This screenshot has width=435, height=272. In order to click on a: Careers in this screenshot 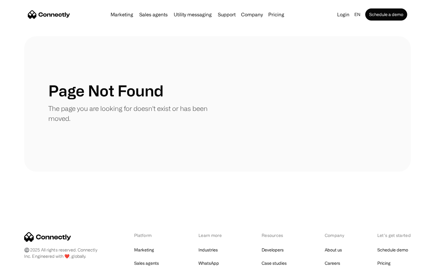, I will do `click(333, 263)`.